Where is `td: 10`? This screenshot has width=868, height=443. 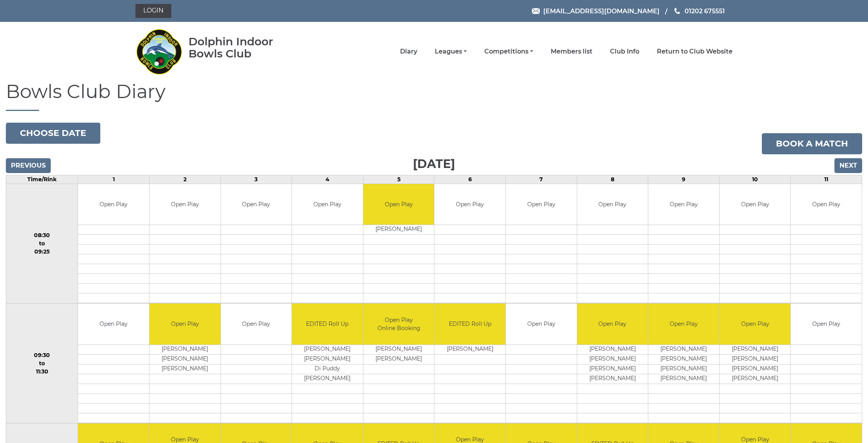
td: 10 is located at coordinates (755, 179).